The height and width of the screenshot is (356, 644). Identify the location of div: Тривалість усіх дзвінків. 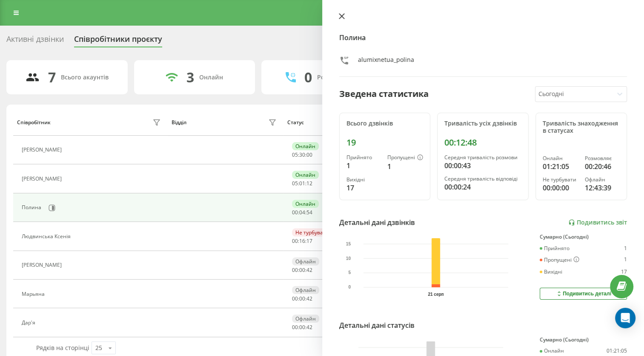
(483, 123).